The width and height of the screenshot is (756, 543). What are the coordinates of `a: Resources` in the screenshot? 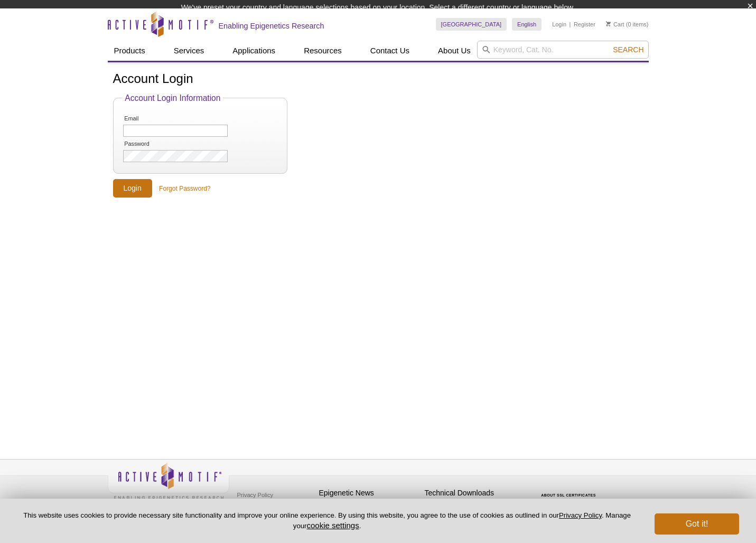 It's located at (323, 51).